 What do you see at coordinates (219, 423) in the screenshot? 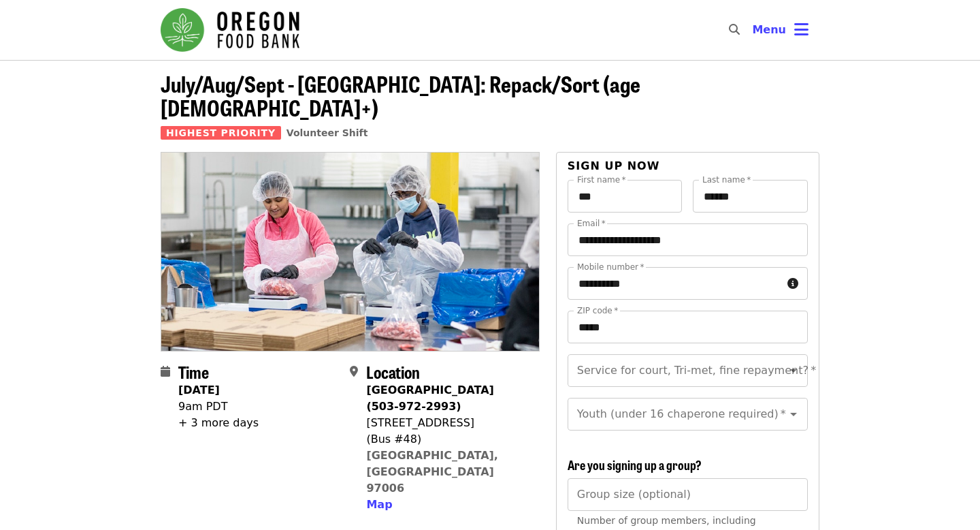
I see `div: + 3 more days` at bounding box center [219, 423].